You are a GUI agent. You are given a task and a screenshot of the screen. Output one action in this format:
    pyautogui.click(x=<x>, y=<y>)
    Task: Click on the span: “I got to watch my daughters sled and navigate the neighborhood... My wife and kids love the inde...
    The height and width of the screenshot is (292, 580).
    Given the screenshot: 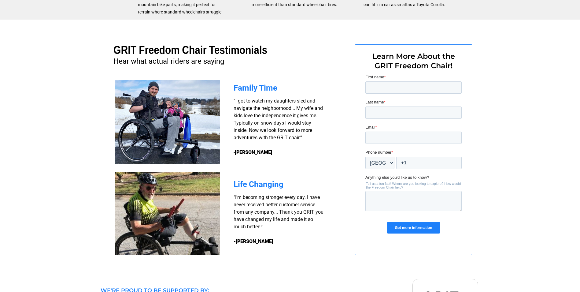 What is the action you would take?
    pyautogui.click(x=278, y=126)
    